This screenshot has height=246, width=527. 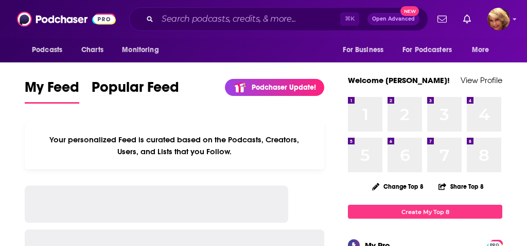 I want to click on span: Open Advanced, so click(x=393, y=19).